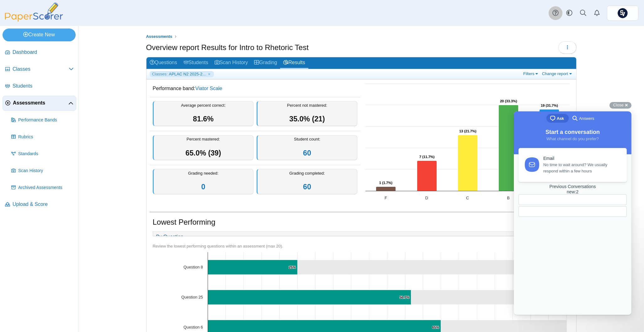 This screenshot has height=332, width=644. What do you see at coordinates (623, 13) in the screenshot?
I see `img: ps.PvyhDibHWFIxMkTk` at bounding box center [623, 13].